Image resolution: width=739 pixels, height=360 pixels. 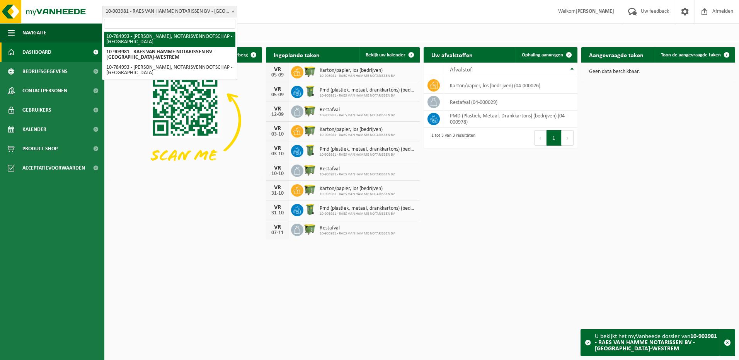 I want to click on button: Verberg, so click(x=243, y=55).